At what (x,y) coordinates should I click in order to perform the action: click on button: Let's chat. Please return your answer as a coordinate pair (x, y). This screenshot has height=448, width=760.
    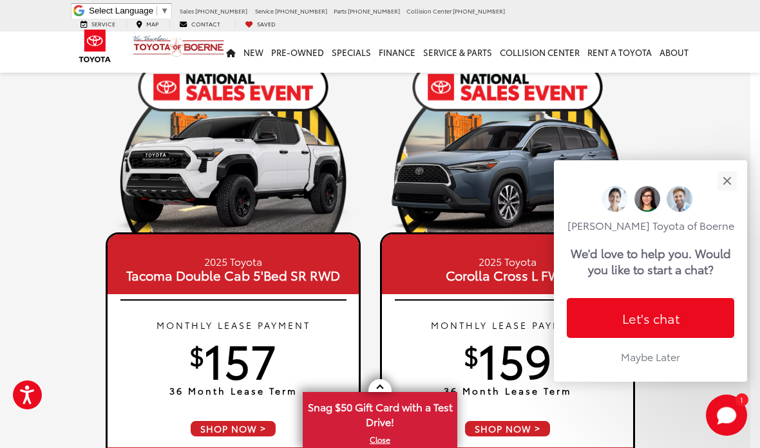
    Looking at the image, I should click on (650, 318).